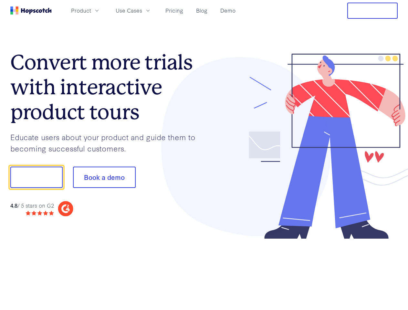 Image resolution: width=408 pixels, height=310 pixels. Describe the element at coordinates (37, 177) in the screenshot. I see `button: Show me!` at that location.